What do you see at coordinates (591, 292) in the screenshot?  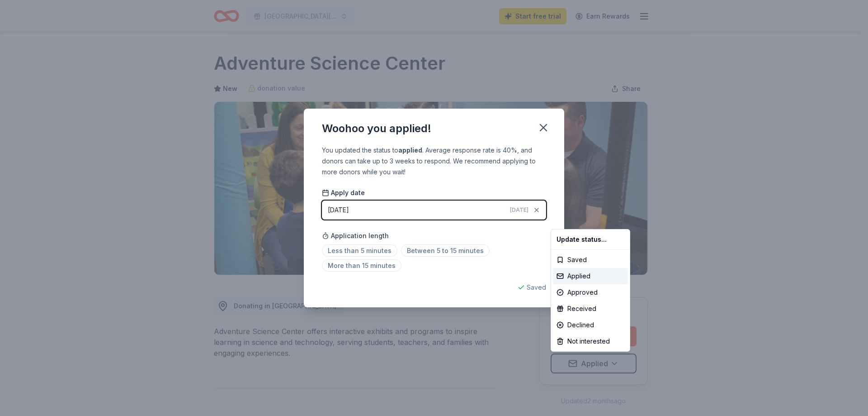 I see `div: Approved` at bounding box center [591, 292].